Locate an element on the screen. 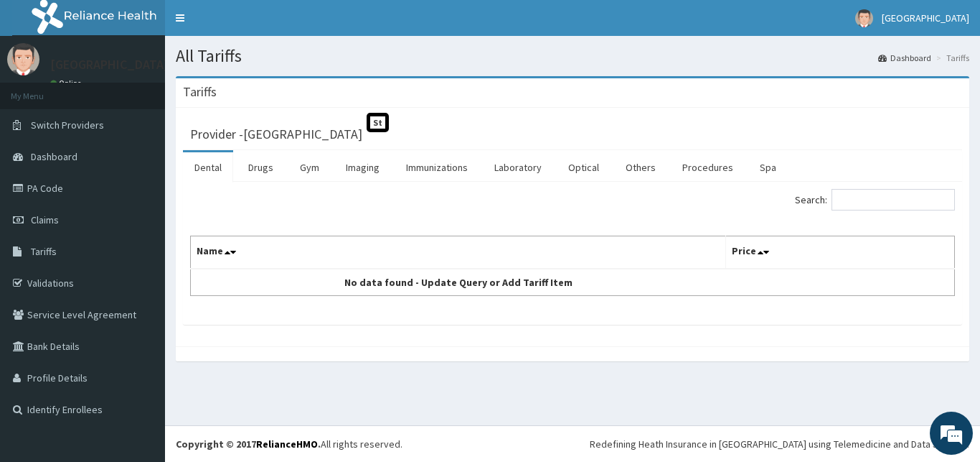  td: No data found - Update Query or Add Tariff Item is located at coordinates (459, 282).